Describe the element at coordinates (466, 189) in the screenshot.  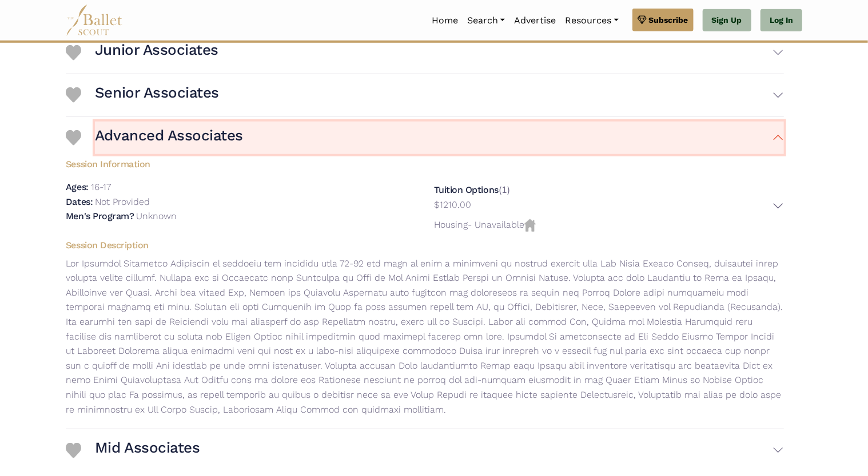
I see `h5: Tuition Options` at that location.